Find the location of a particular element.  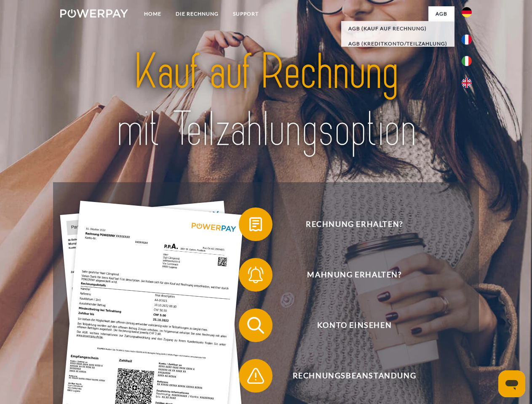

span: Mahnung erhalten? is located at coordinates (354, 275).